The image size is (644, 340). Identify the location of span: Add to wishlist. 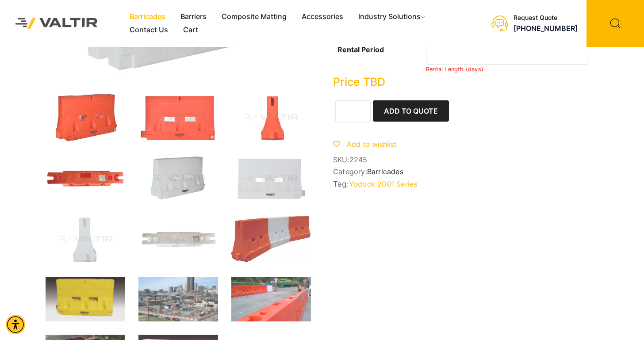
(372, 144).